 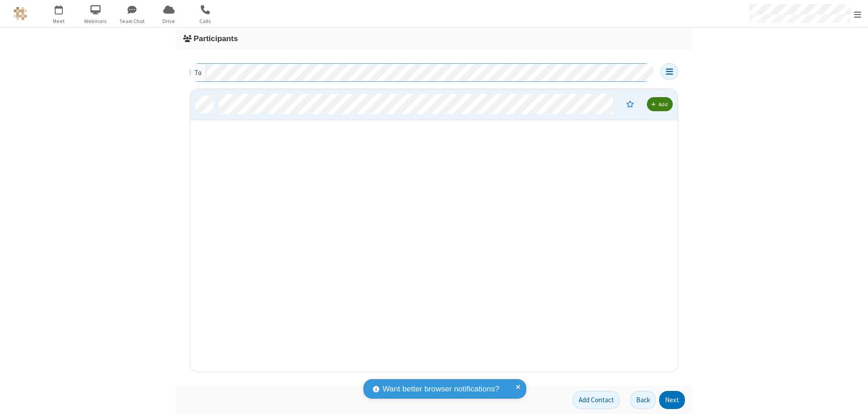 I want to click on button: Add Contact, so click(x=596, y=400).